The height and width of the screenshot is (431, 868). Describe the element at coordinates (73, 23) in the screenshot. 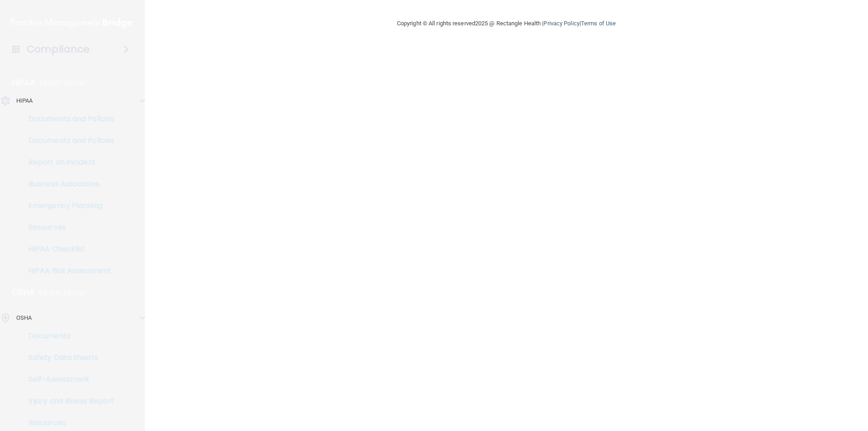

I see `img: PMB logo` at that location.